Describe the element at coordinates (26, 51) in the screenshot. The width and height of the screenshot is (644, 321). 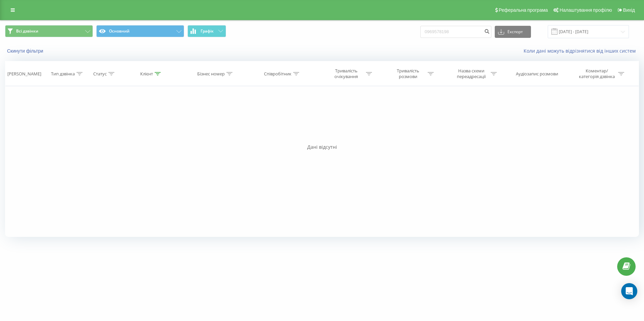
I see `button: Скинути фільтри` at that location.